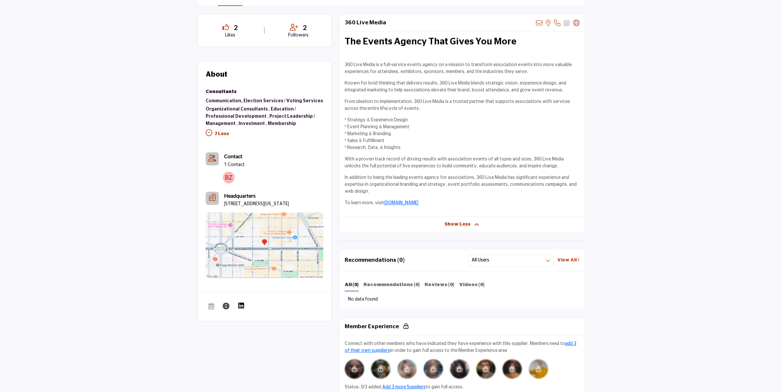  What do you see at coordinates (264, 92) in the screenshot?
I see `div: Expert guidance across various areas, including technology, marketing, leadership, finance, educa...` at bounding box center [264, 92].